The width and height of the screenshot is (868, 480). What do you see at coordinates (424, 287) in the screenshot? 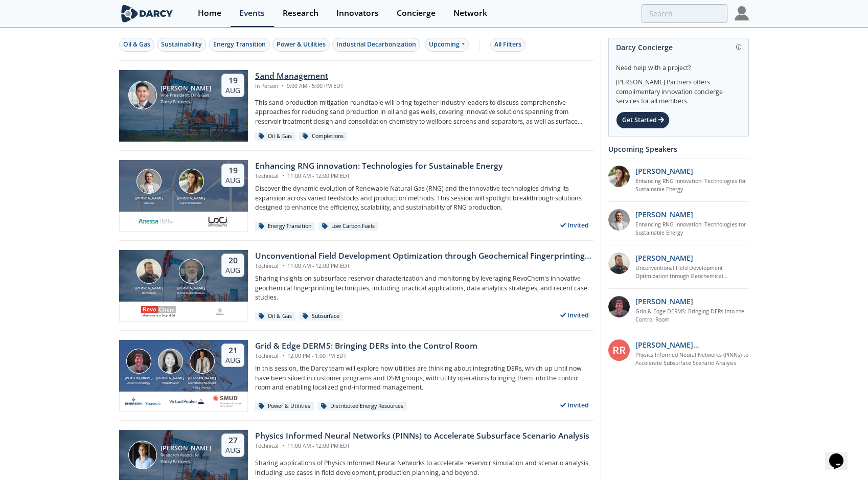
I see `p: Sharing insights on subsurface reservoir characterization and monitoring by leveraging RevoChem's...` at bounding box center [424, 287].